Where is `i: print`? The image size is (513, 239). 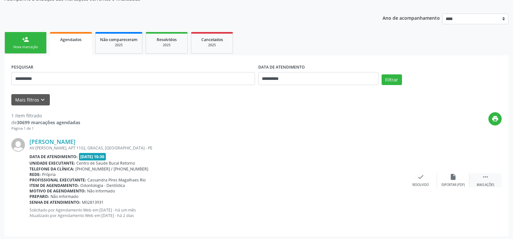 i: print is located at coordinates (495, 119).